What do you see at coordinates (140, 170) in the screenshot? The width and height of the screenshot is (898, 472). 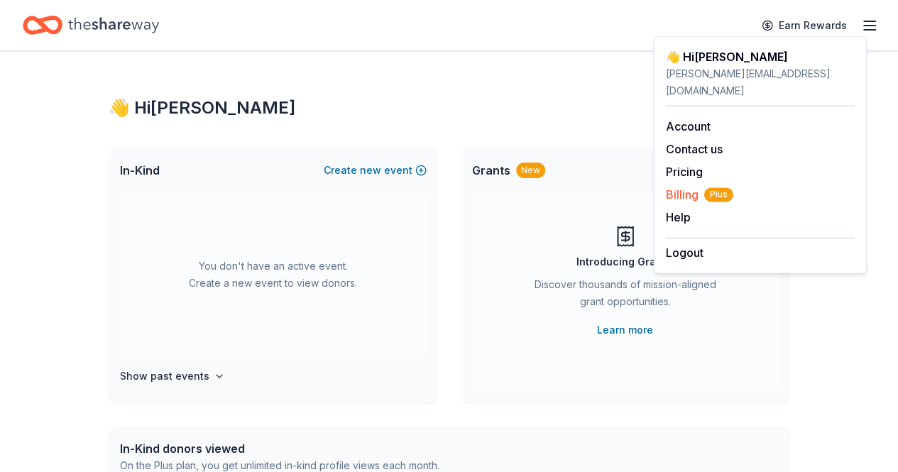 I see `span: In-Kind` at bounding box center [140, 170].